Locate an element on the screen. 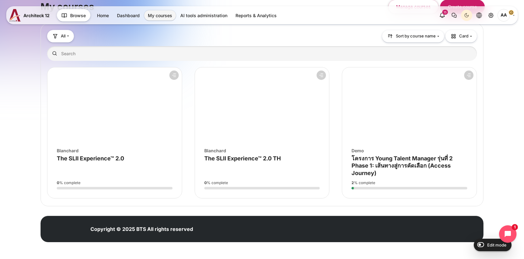 Image resolution: width=524 pixels, height=259 pixels. div: Course overview controls is located at coordinates (262, 46).